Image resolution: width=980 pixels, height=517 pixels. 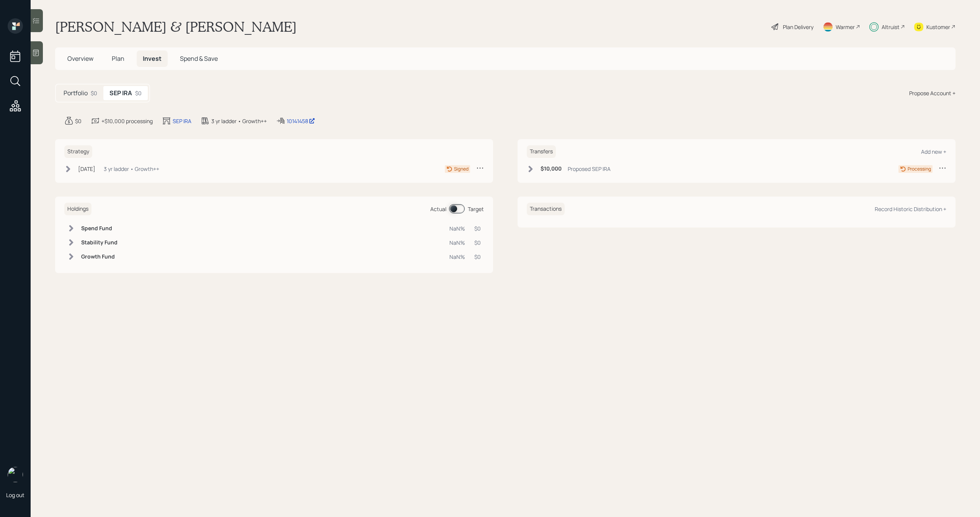 What do you see at coordinates (75, 93) in the screenshot?
I see `h5: Portfolio` at bounding box center [75, 93].